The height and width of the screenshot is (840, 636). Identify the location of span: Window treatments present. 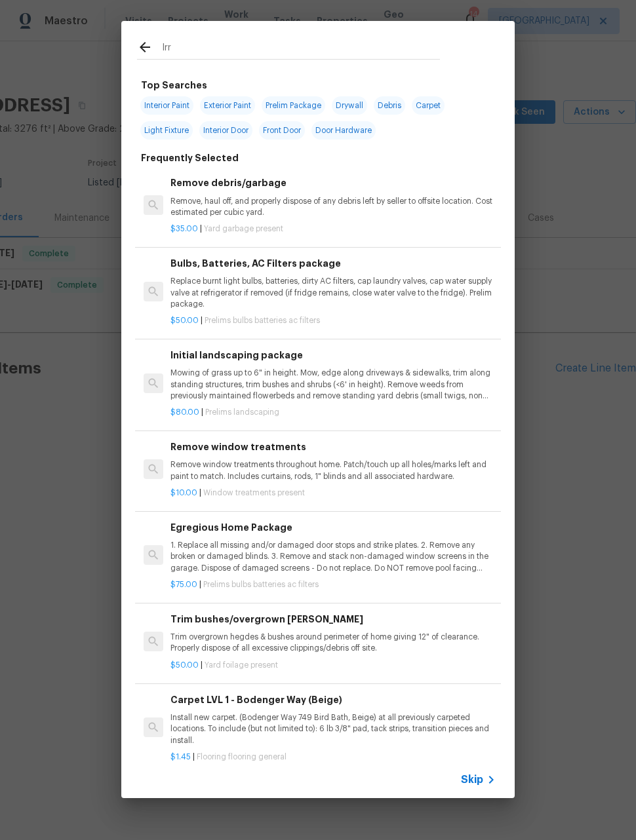
(254, 492).